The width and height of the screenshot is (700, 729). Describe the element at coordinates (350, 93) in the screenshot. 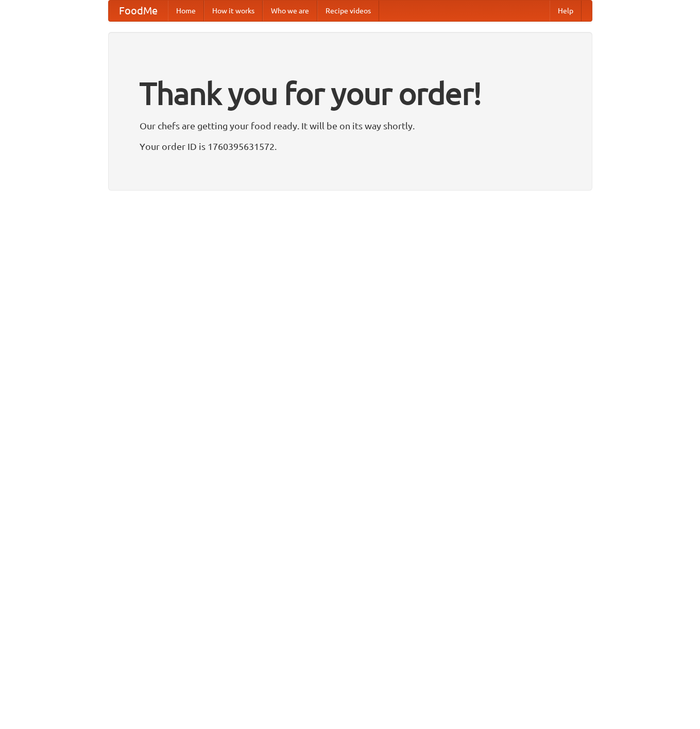

I see `h1: Thank you for your order!` at that location.